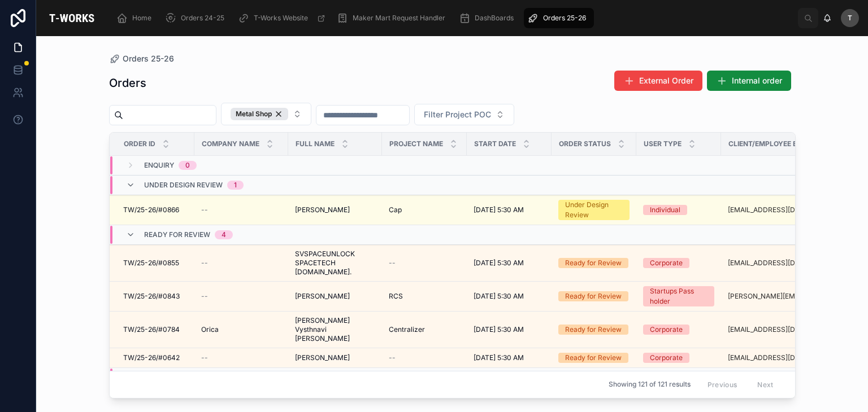 The width and height of the screenshot is (868, 412). I want to click on span: TW/25-26/#0855, so click(151, 263).